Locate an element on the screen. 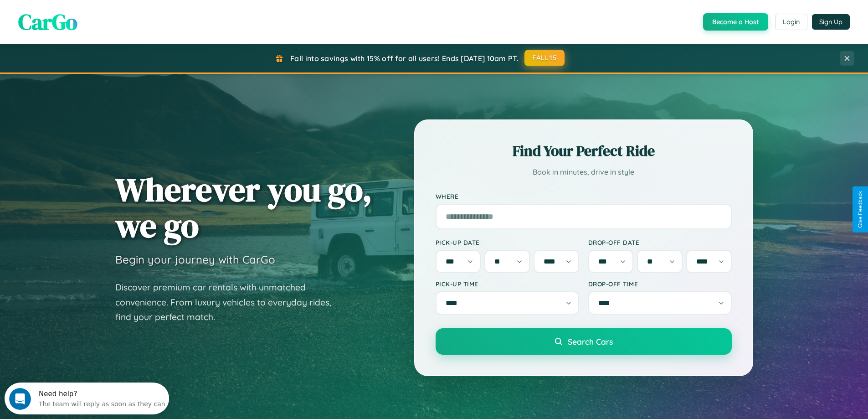 Image resolution: width=868 pixels, height=419 pixels. label: Drop-off Time is located at coordinates (659, 283).